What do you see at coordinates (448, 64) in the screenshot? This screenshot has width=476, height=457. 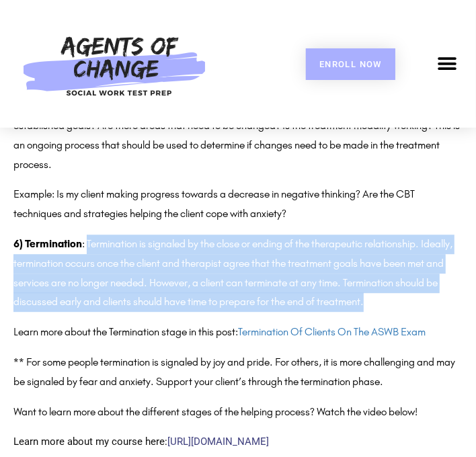 I see `div: Menu Toggle` at bounding box center [448, 64].